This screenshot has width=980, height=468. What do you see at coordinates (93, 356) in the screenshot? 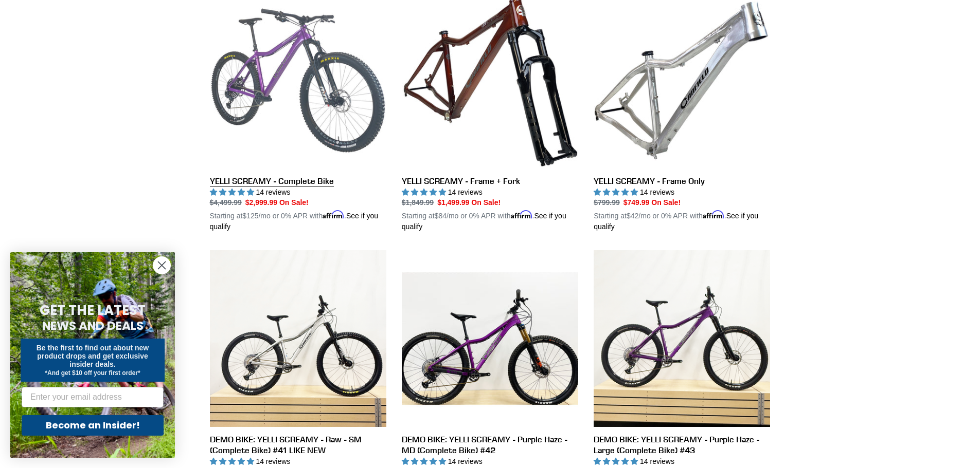
I see `span: Be the first to find out about new product drops and get exclusive insider deals.` at bounding box center [93, 356].